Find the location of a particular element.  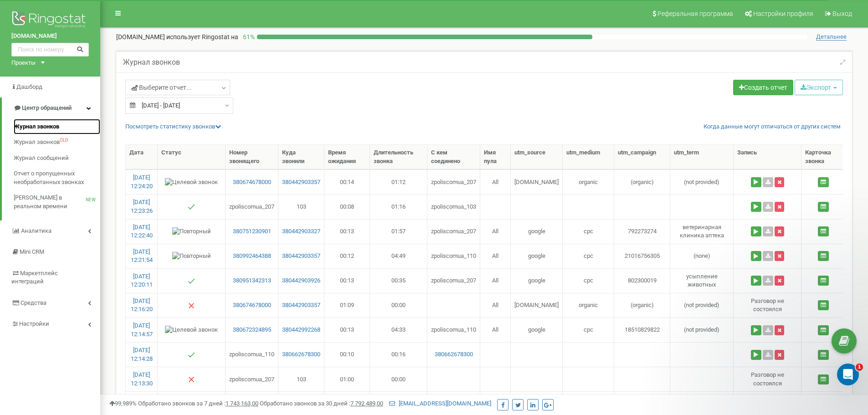

u: 1 743 163,00 is located at coordinates (242, 403).